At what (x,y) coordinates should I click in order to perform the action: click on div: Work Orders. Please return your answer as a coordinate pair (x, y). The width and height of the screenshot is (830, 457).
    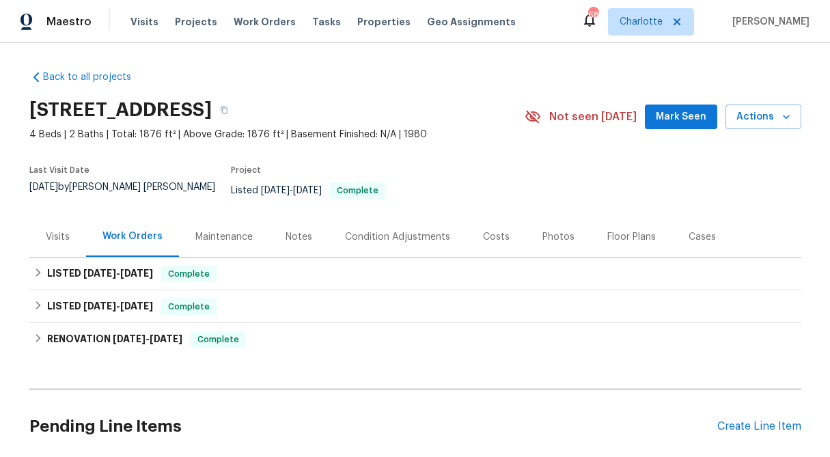
    Looking at the image, I should click on (133, 236).